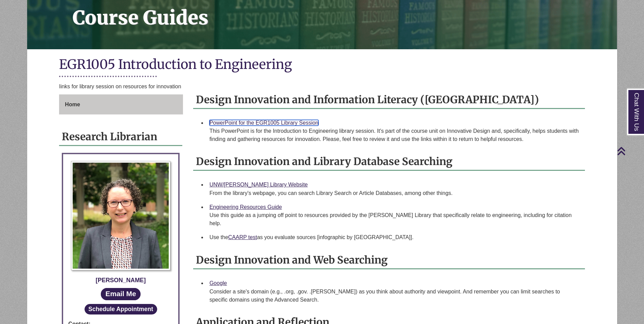  What do you see at coordinates (322, 65) in the screenshot?
I see `h1: EGR1005 Introduction to Engineering` at bounding box center [322, 65].